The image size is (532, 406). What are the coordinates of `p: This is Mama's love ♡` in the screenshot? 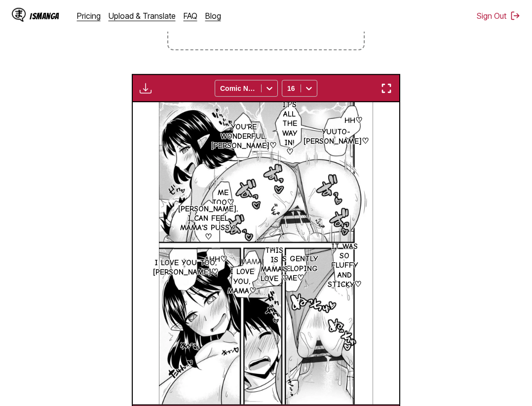 It's located at (275, 265).